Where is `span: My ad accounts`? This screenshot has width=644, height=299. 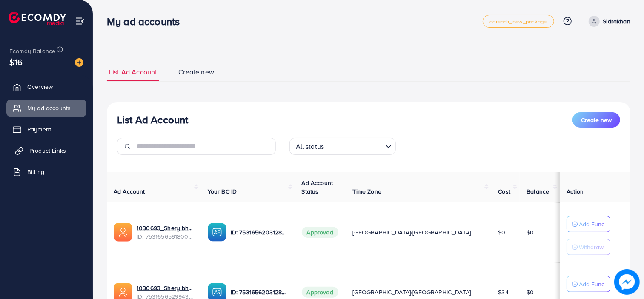
span: My ad accounts is located at coordinates (49, 108).